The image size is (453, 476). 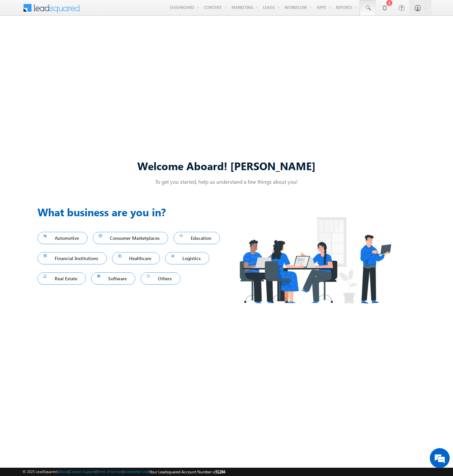 What do you see at coordinates (315, 260) in the screenshot?
I see `img: Industry.png` at bounding box center [315, 260].